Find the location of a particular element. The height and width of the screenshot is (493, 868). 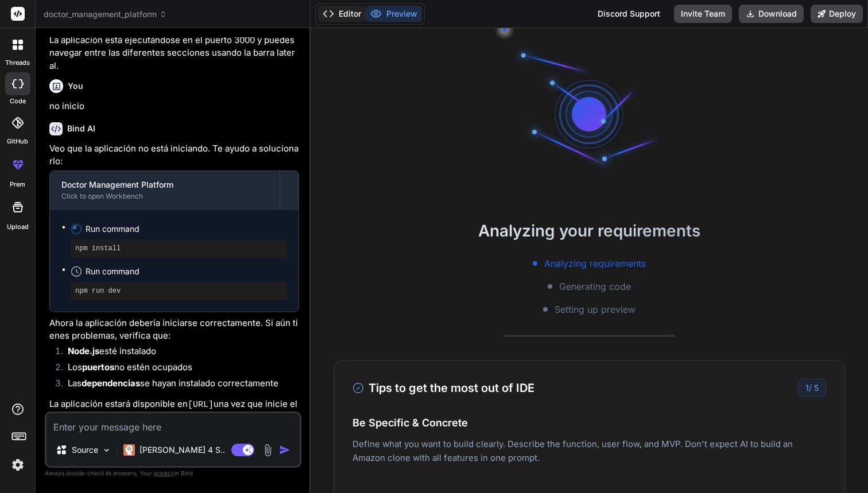

button: Invite Team is located at coordinates (703, 13).